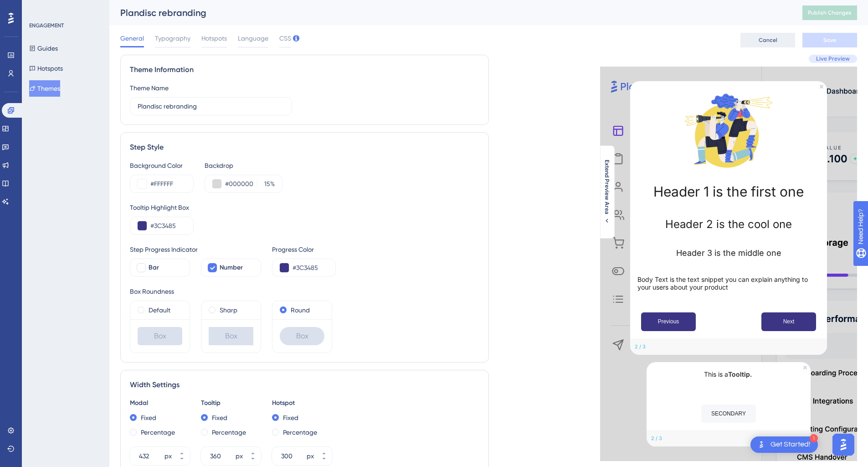 This screenshot has width=868, height=467. Describe the element at coordinates (253, 39) in the screenshot. I see `span: Language` at that location.